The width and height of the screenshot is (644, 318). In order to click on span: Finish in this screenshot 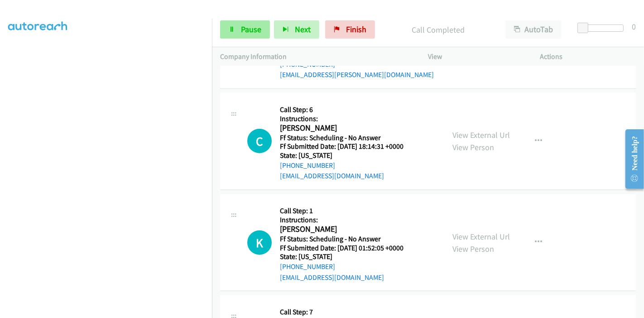, I will do `click(356, 29)`.